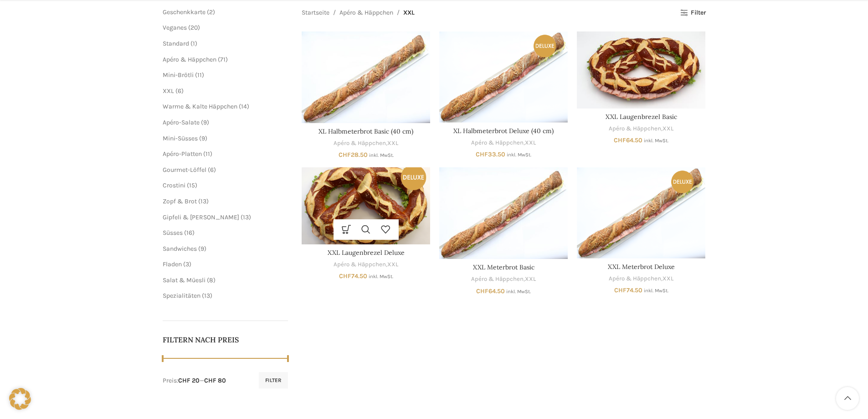  I want to click on a: Fladen, so click(172, 264).